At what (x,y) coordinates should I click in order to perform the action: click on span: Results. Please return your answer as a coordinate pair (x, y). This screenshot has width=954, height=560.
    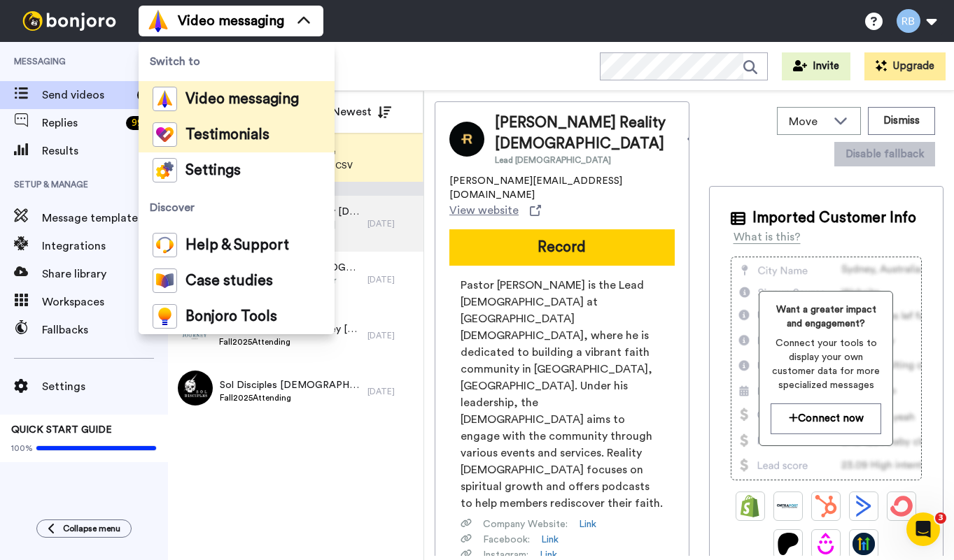
    Looking at the image, I should click on (105, 151).